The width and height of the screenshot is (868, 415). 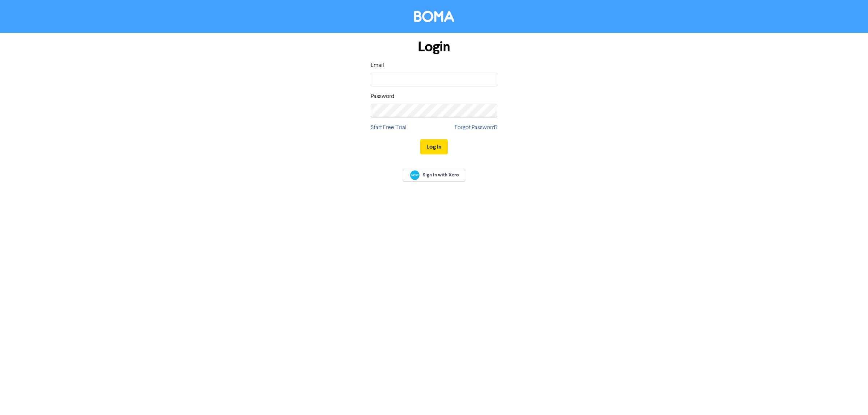 I want to click on a: Sign In with Xero, so click(x=434, y=175).